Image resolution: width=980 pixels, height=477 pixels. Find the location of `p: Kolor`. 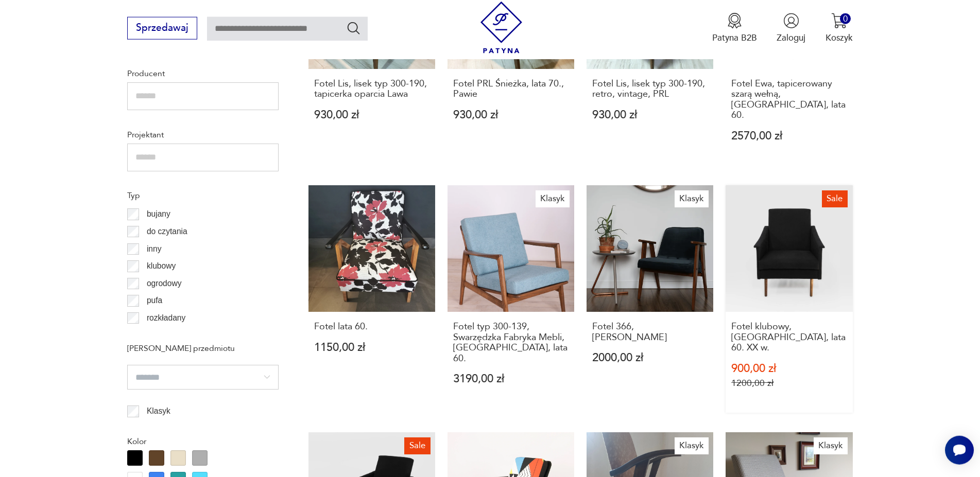

p: Kolor is located at coordinates (203, 442).